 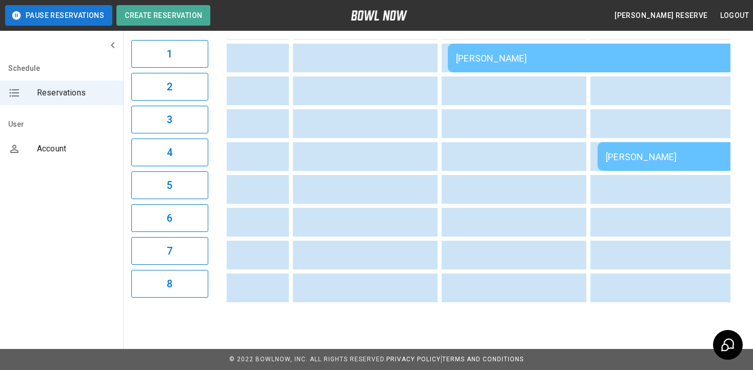 What do you see at coordinates (169, 284) in the screenshot?
I see `h6: 8` at bounding box center [169, 284].